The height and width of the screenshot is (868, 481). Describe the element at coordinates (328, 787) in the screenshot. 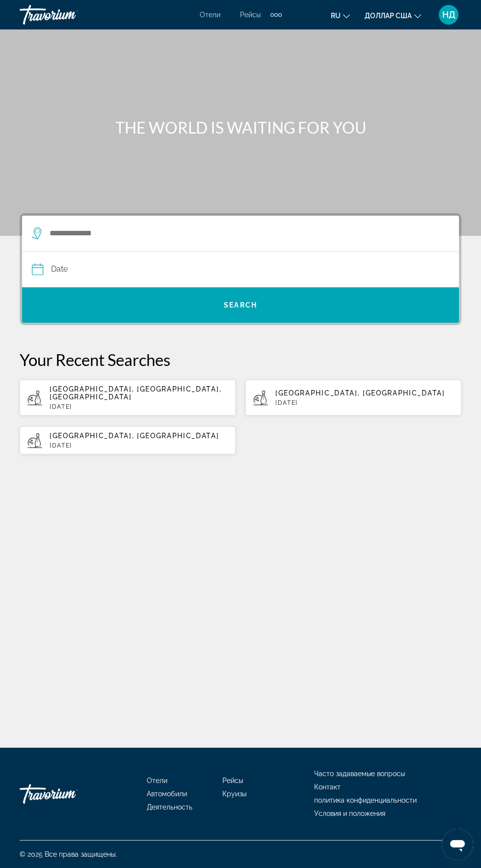

I see `a: Контакт` at that location.